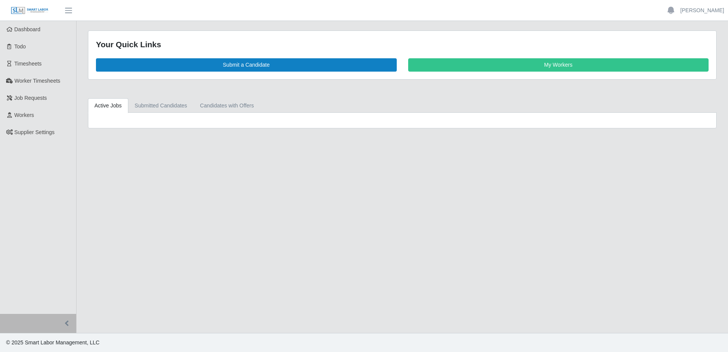 This screenshot has width=728, height=352. I want to click on span: Job Requests, so click(31, 98).